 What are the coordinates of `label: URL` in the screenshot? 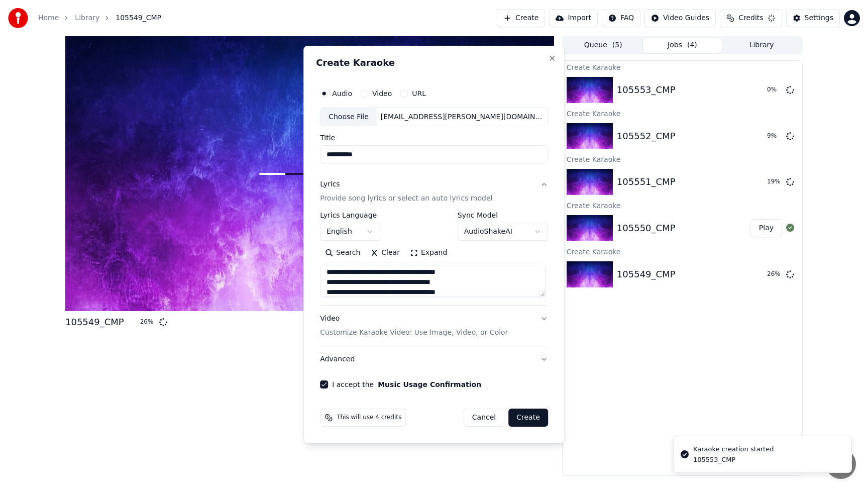 It's located at (419, 94).